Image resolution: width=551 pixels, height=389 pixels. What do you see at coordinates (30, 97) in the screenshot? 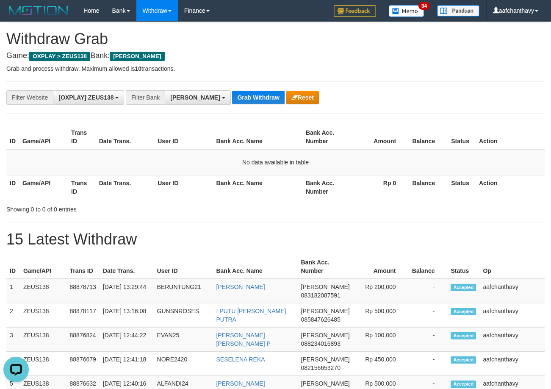
I see `div: Filter Website` at bounding box center [30, 97].